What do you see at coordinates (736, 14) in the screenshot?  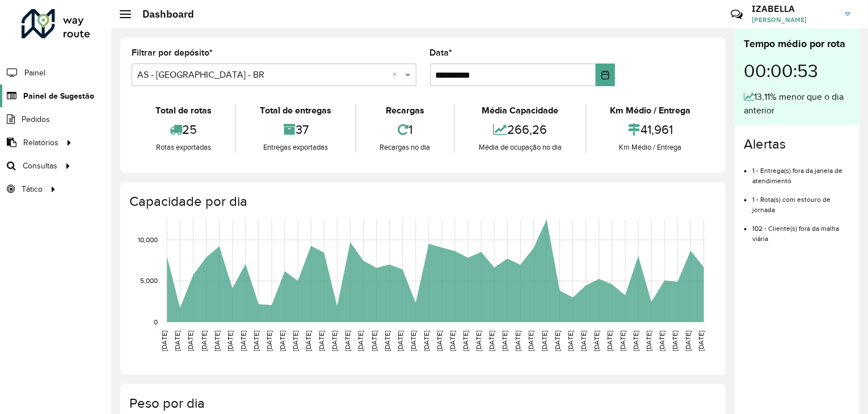 I see `a: Contato Rápido` at bounding box center [736, 14].